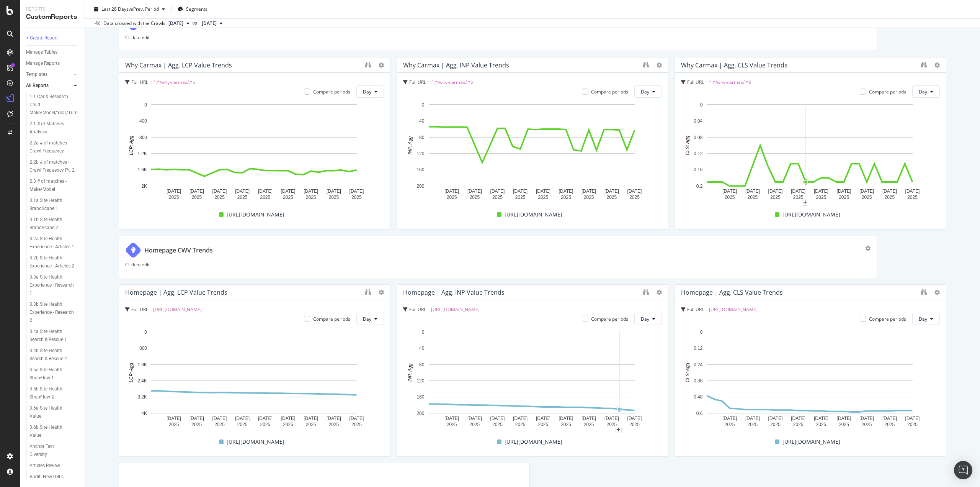 This screenshot has width=980, height=487. Describe the element at coordinates (54, 224) in the screenshot. I see `a: 3.1b Site Health: BrandScape 2` at that location.